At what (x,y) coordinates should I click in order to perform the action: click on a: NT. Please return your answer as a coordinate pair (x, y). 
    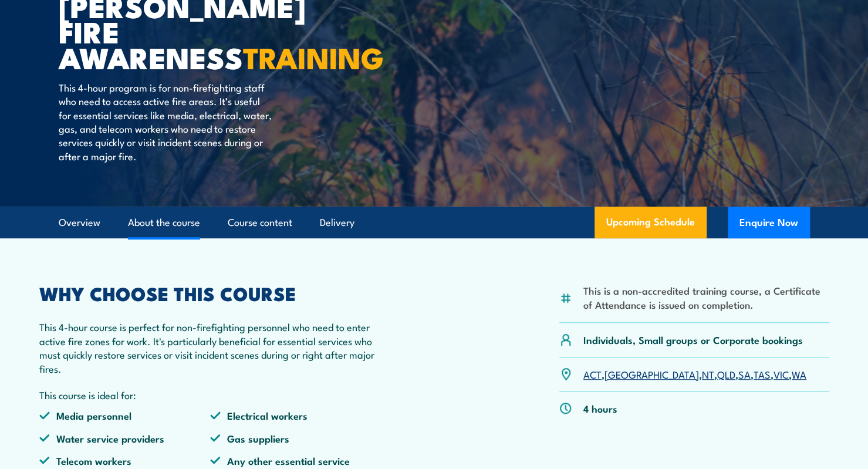
    Looking at the image, I should click on (707, 374).